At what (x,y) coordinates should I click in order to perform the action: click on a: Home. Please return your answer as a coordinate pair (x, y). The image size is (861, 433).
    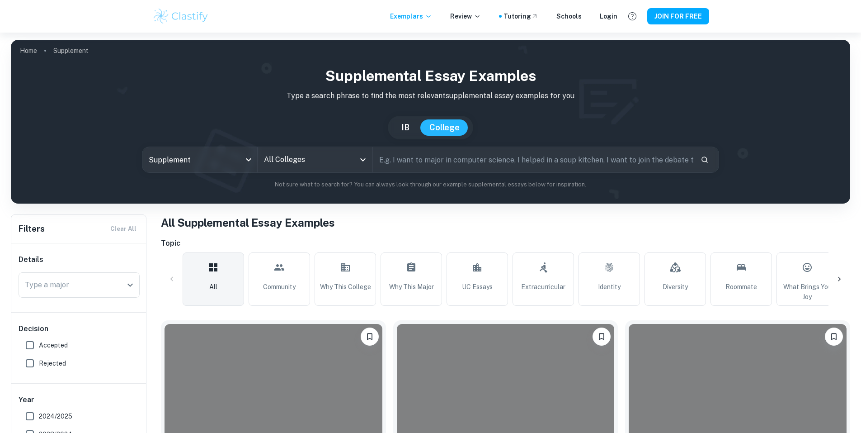
    Looking at the image, I should click on (28, 51).